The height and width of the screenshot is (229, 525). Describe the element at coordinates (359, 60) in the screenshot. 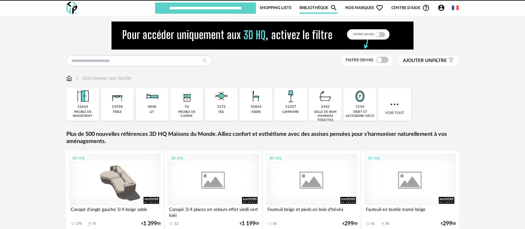

I see `span: Filtre 3D HQ` at that location.